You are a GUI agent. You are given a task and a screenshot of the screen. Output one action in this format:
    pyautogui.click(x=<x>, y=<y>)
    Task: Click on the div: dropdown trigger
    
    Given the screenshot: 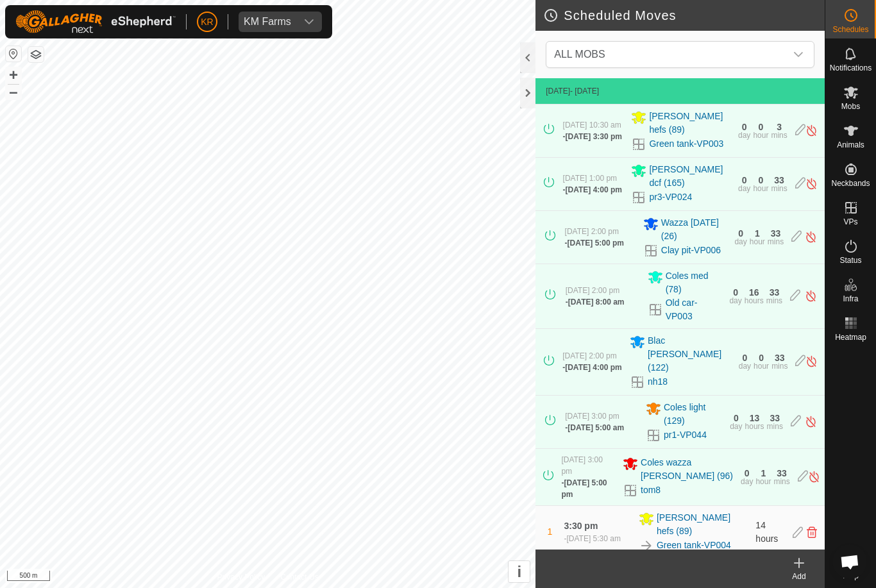 What is the action you would take?
    pyautogui.click(x=798, y=55)
    